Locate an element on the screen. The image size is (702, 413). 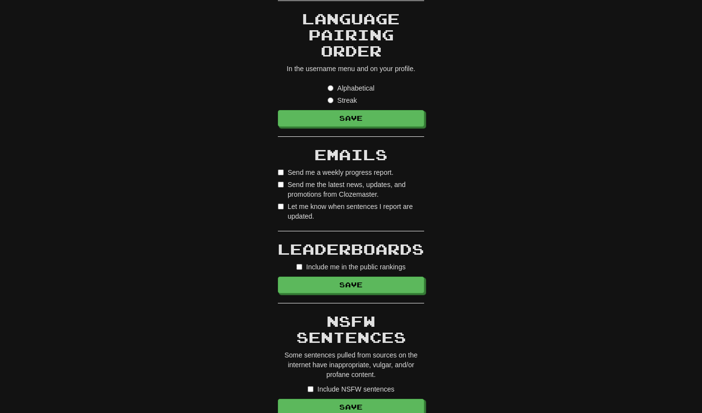
p: In the username menu and on your profile. is located at coordinates (351, 69).